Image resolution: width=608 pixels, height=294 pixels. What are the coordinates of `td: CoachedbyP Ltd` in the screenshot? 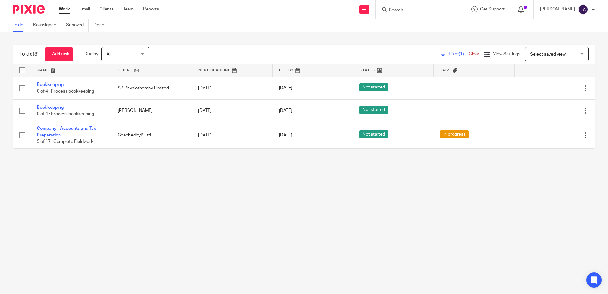 It's located at (152, 135).